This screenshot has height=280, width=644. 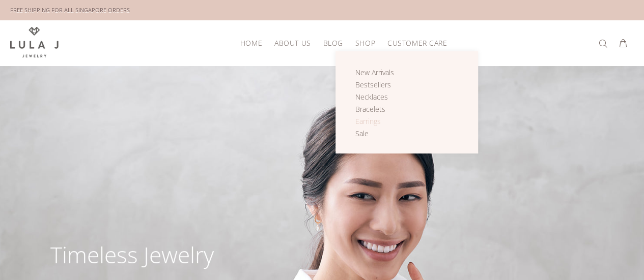 I want to click on span: Shop, so click(x=365, y=43).